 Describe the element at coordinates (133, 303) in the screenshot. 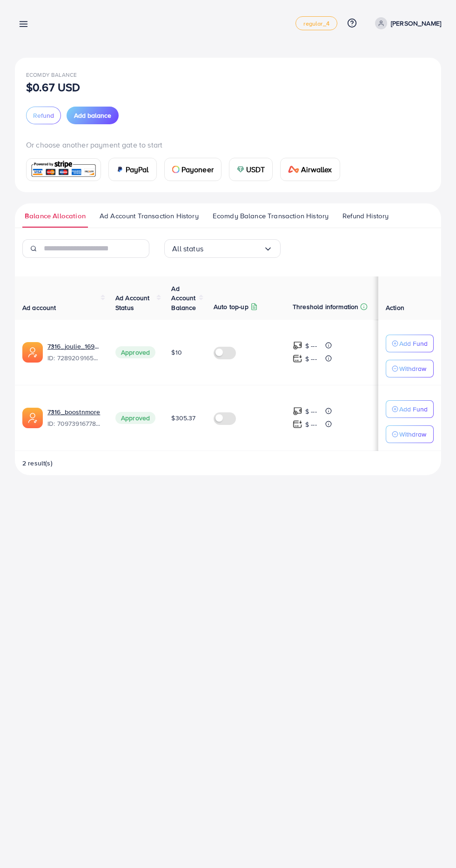

I see `span: Ad Account Status` at that location.